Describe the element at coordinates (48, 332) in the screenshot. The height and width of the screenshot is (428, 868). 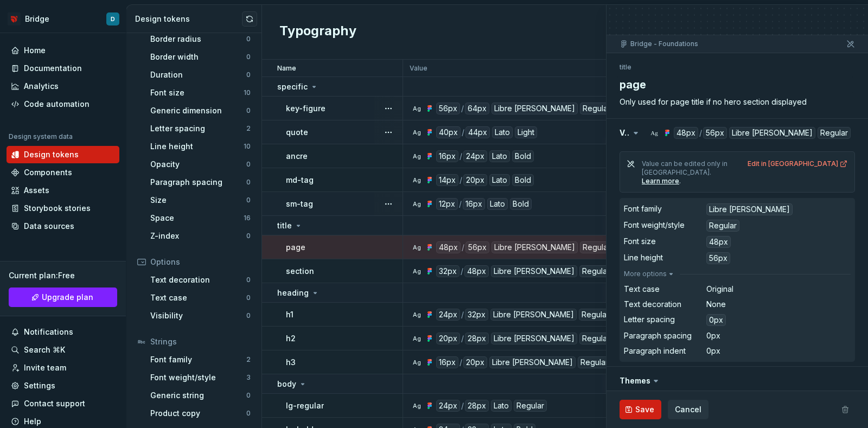
I see `div: Notifications` at that location.